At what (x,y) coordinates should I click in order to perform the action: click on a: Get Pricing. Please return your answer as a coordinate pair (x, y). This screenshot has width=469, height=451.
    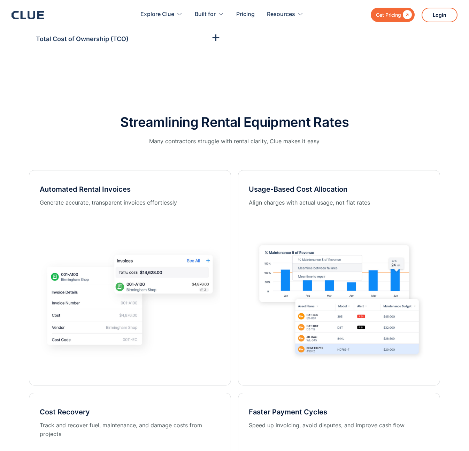
    Looking at the image, I should click on (393, 15).